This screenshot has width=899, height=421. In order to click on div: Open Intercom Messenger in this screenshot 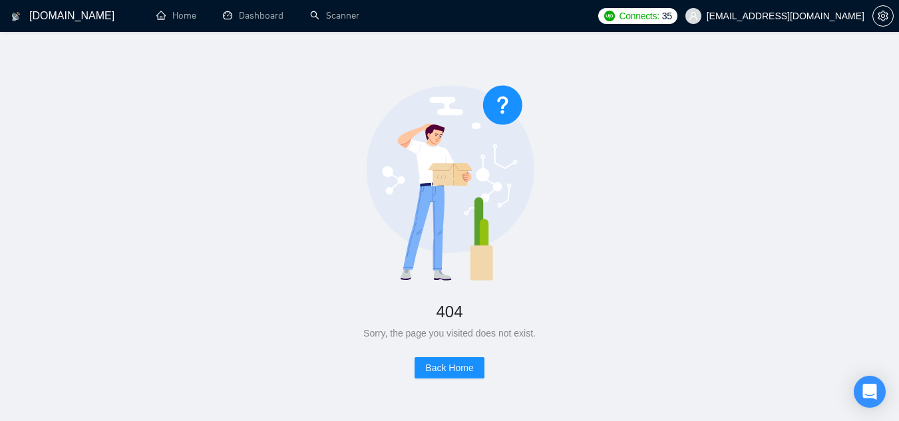, I will do `click(870, 392)`.